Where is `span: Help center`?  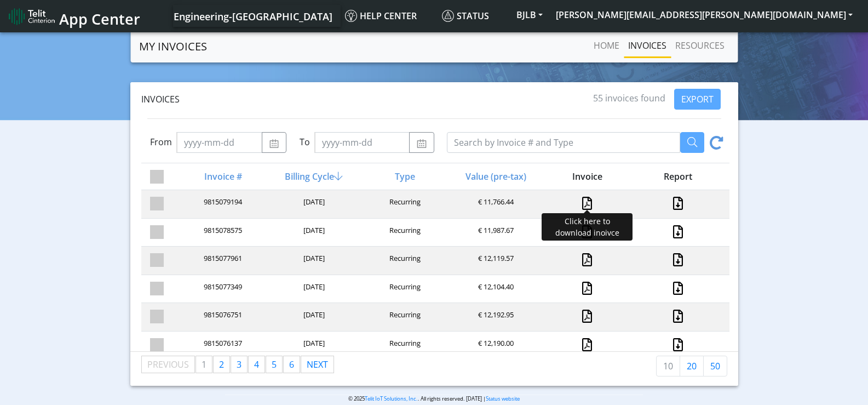 span: Help center is located at coordinates (381, 16).